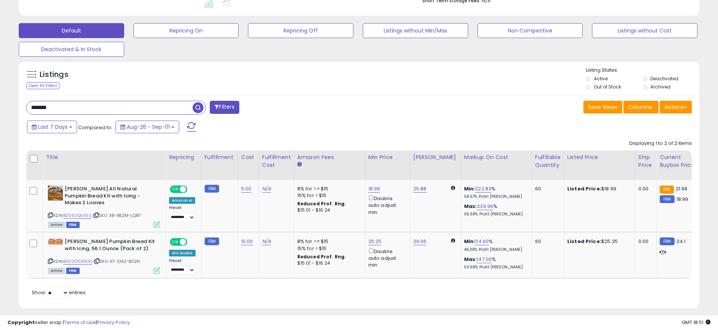 Image resolution: width=718 pixels, height=330 pixels. I want to click on a: B002O039DO, so click(78, 262).